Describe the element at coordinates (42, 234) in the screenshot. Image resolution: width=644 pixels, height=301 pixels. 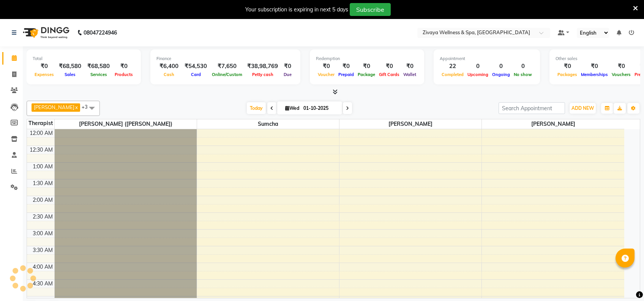
I see `div: 3:00 AM` at that location.